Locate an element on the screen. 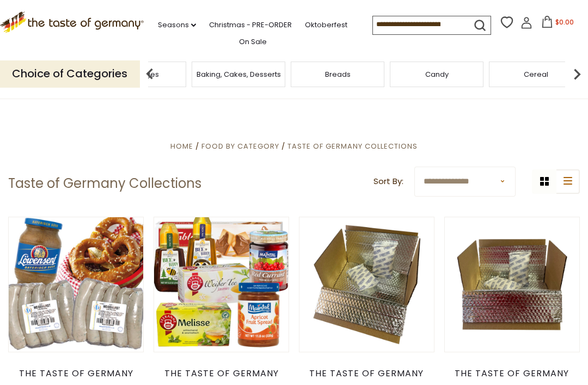  a: On Sale is located at coordinates (253, 42).